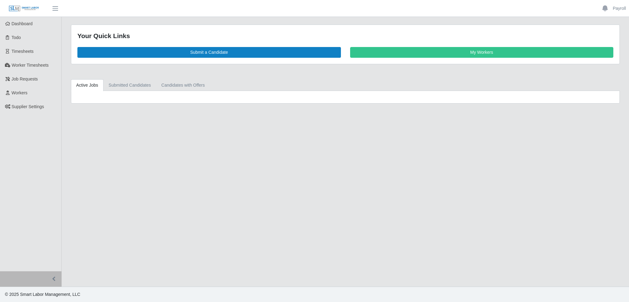  Describe the element at coordinates (209, 52) in the screenshot. I see `a: Submit a Candidate` at that location.